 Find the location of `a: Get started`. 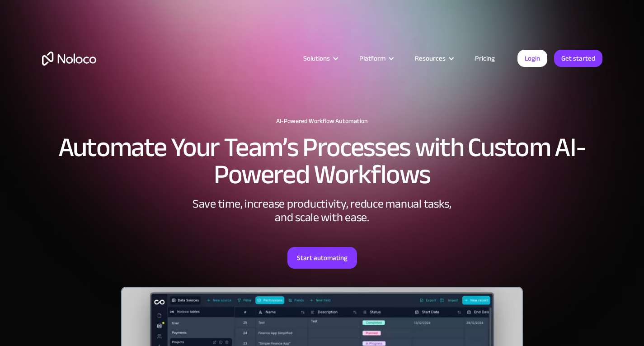

a: Get started is located at coordinates (578, 58).